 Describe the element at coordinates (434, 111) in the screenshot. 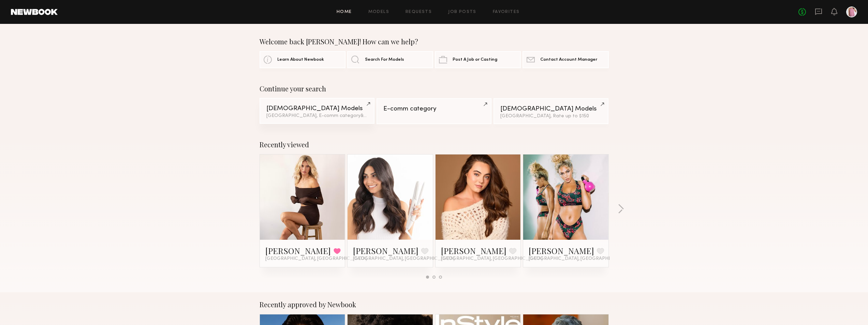

I see `a: E-comm category` at that location.